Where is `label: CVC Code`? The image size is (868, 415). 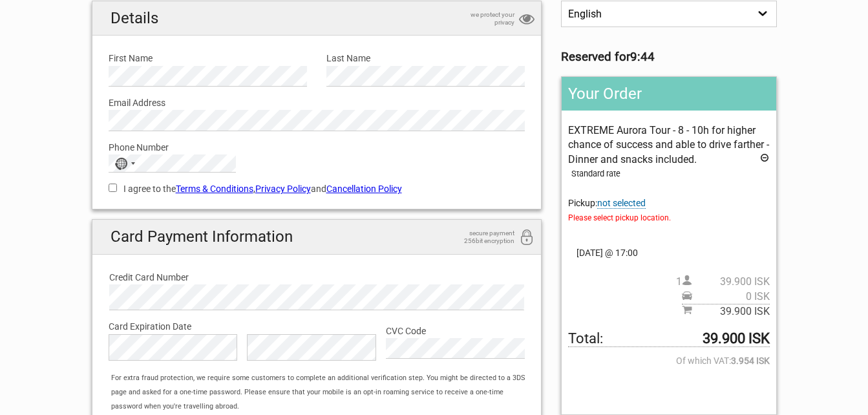
label: CVC Code is located at coordinates (455, 331).